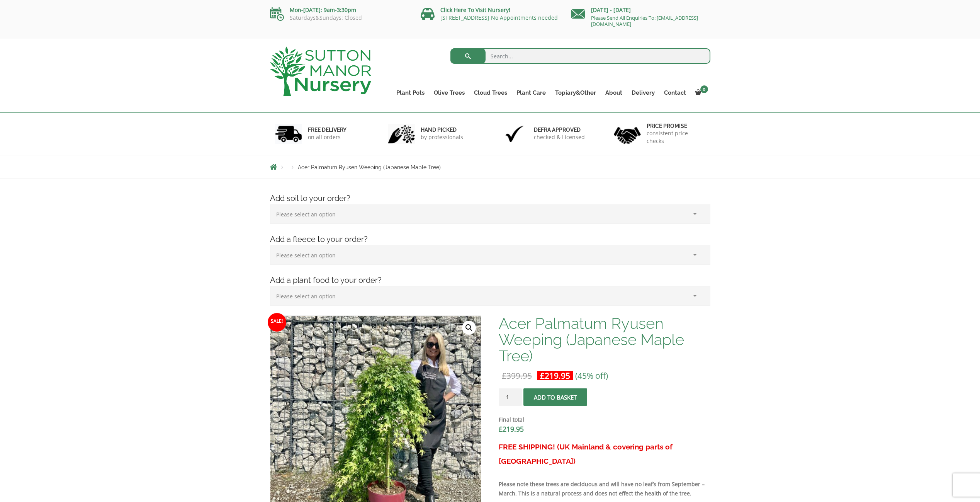  I want to click on p: by professionals, so click(442, 137).